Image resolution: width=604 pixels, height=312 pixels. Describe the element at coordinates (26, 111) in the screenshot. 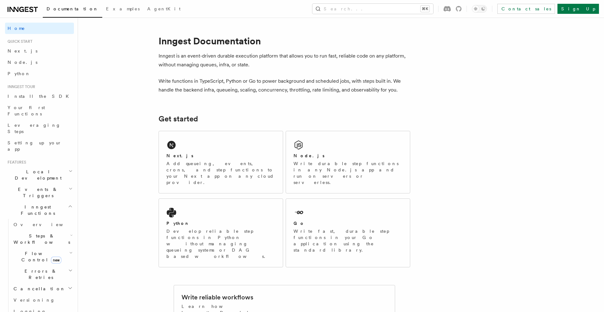

I see `span: Your first Functions` at that location.